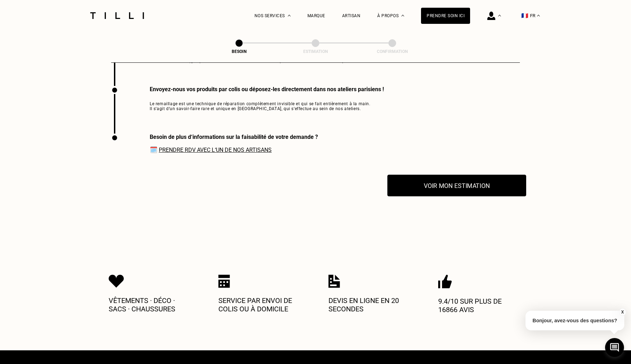 The height and width of the screenshot is (364, 631). What do you see at coordinates (260, 304) in the screenshot?
I see `p: Service par envoi de colis ou à domicile` at bounding box center [260, 304].